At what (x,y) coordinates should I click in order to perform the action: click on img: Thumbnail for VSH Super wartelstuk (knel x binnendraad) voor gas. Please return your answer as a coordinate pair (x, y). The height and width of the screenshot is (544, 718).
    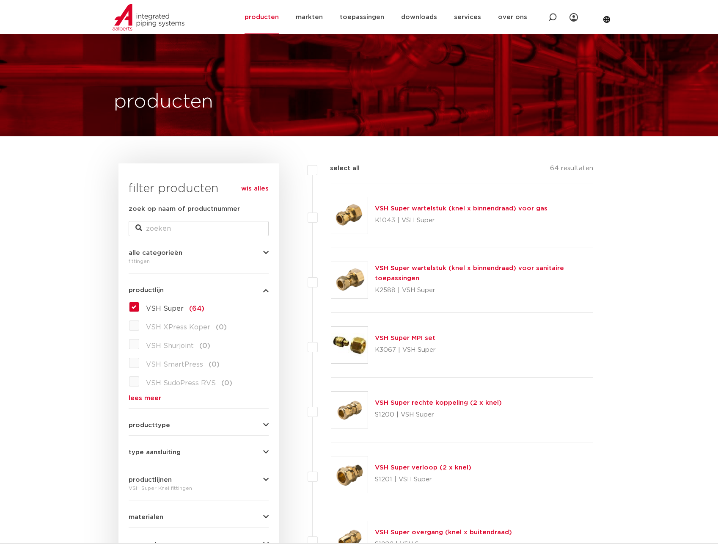
    Looking at the image, I should click on (350, 216).